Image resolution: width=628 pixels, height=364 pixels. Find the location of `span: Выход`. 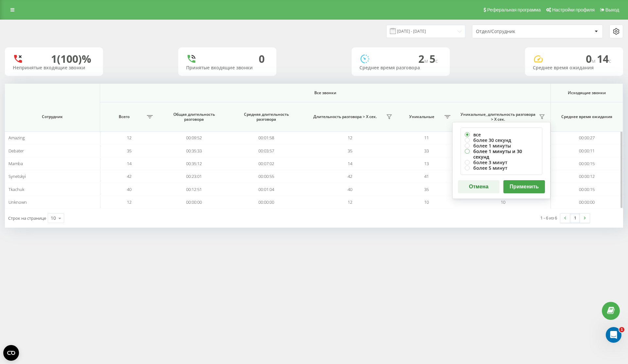

span: Выход is located at coordinates (612, 10).